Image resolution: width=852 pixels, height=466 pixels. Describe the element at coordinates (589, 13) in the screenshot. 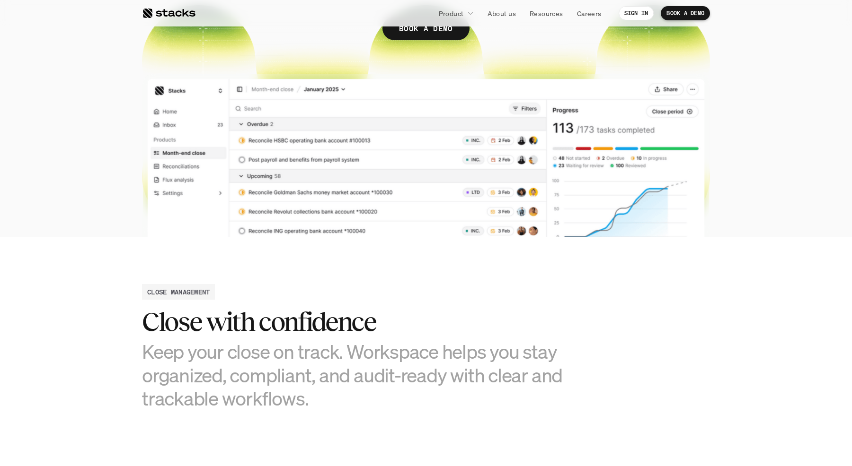

I see `p: Careers` at that location.